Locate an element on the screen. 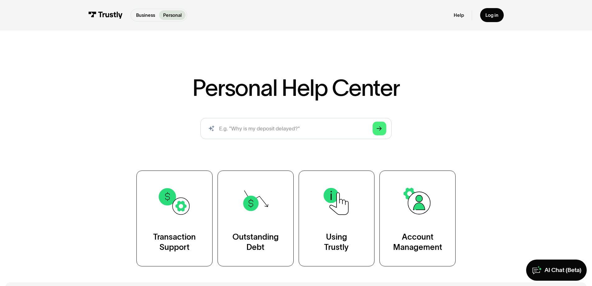 Image resolution: width=592 pixels, height=286 pixels. div: Account Management is located at coordinates (418, 242).